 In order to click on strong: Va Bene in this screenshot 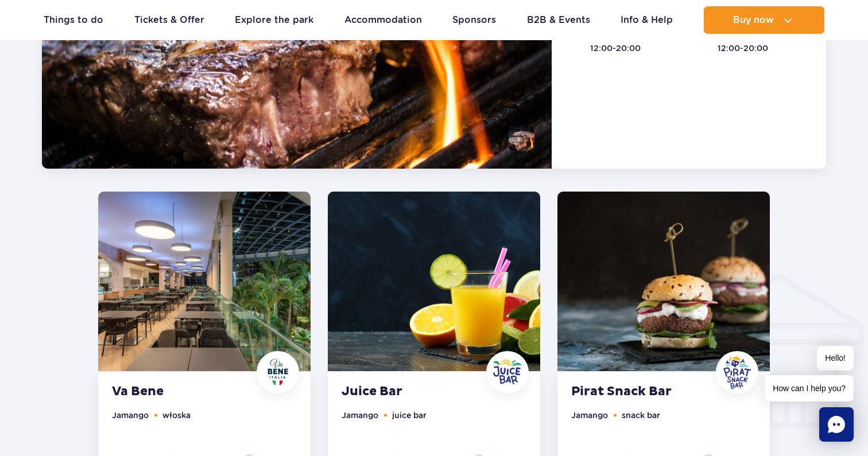, I will do `click(181, 392)`.